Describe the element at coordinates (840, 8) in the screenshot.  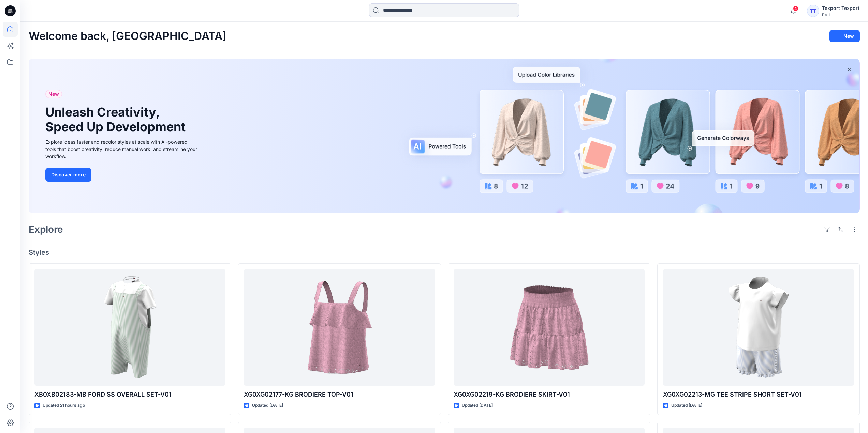
I see `div: Texport Texport` at that location.